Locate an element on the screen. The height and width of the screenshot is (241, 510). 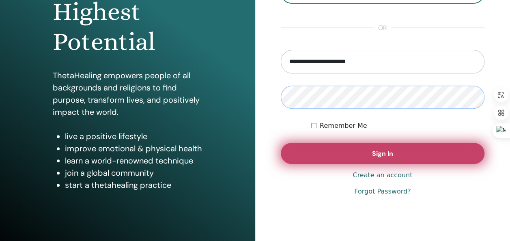
span: Sign In is located at coordinates (382, 153).